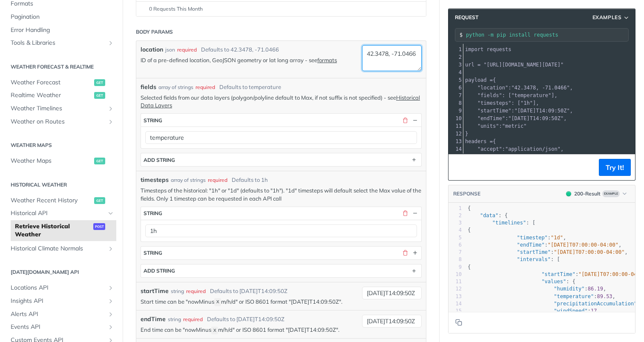  Describe the element at coordinates (160, 160) in the screenshot. I see `div: ADD string` at that location.